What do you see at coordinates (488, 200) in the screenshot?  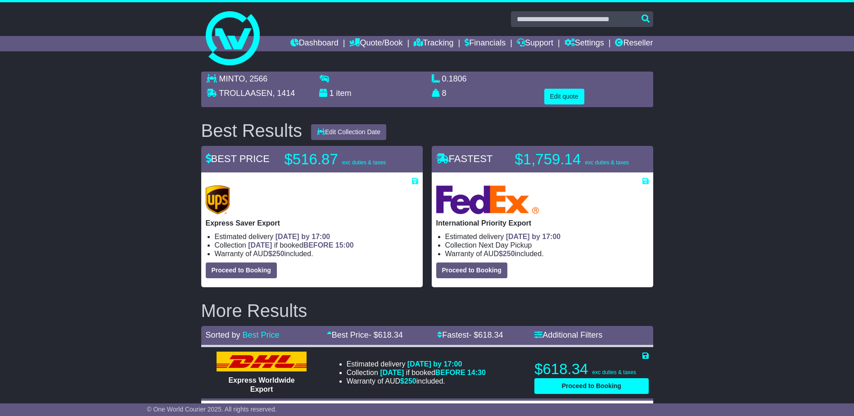 I see `img: FedEx Express: International Priority Export` at bounding box center [488, 200].